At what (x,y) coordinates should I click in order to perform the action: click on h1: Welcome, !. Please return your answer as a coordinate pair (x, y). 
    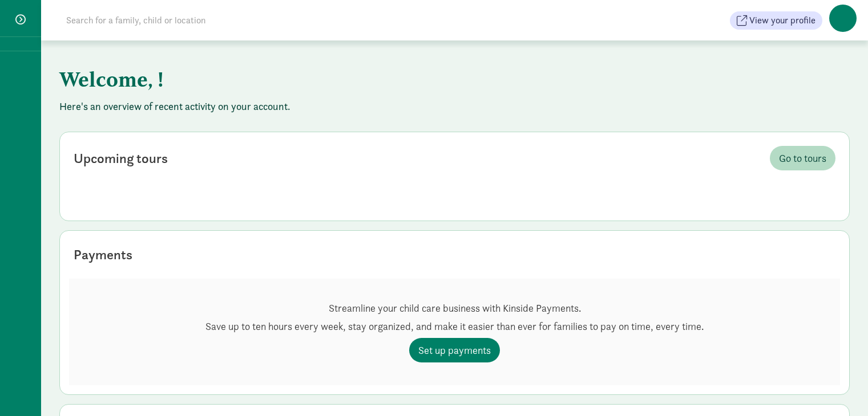
    Looking at the image, I should click on (342, 79).